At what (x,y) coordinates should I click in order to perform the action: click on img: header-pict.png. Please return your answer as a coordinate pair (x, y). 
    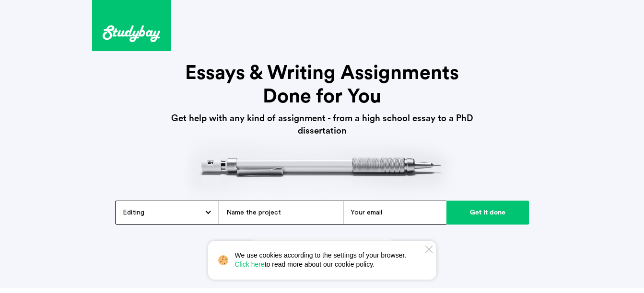
    Looking at the image, I should click on (322, 169).